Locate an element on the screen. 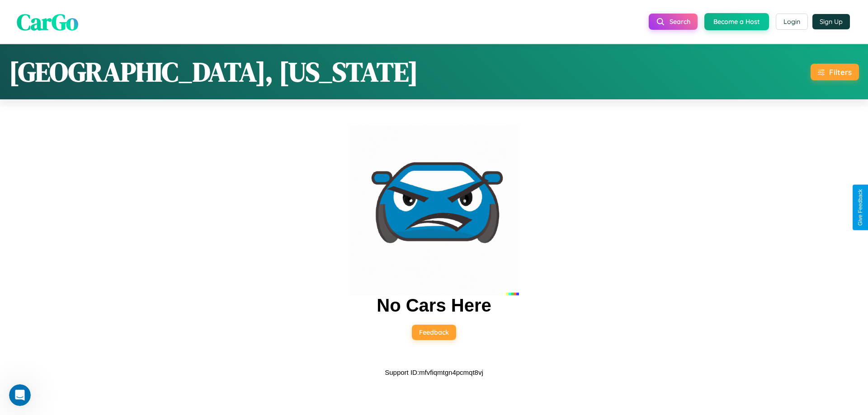 Image resolution: width=868 pixels, height=415 pixels. img: car is located at coordinates (434, 211).